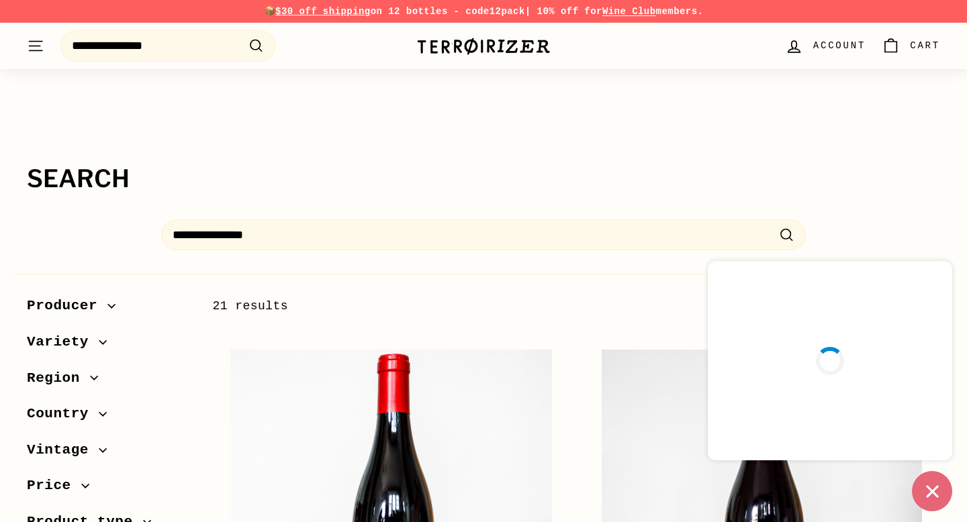 The width and height of the screenshot is (967, 522). What do you see at coordinates (109, 454) in the screenshot?
I see `button: Vintage` at bounding box center [109, 454].